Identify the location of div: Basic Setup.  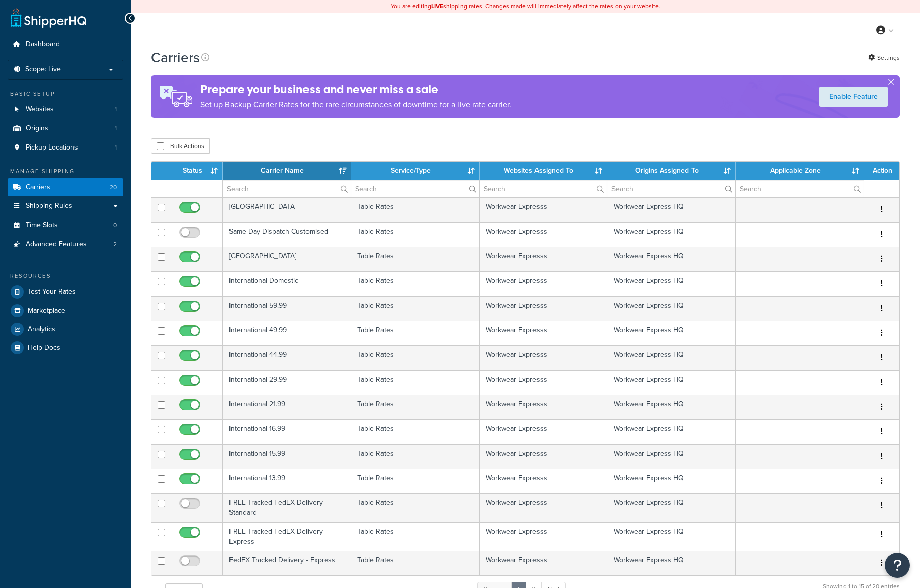
(65, 94).